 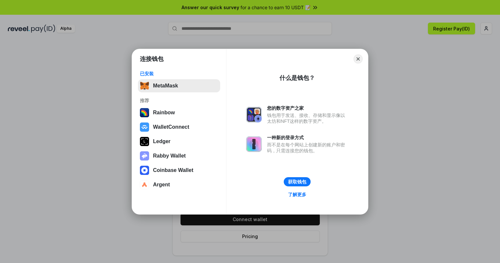 What do you see at coordinates (297, 194) in the screenshot?
I see `div: 了解更多` at bounding box center [297, 194].